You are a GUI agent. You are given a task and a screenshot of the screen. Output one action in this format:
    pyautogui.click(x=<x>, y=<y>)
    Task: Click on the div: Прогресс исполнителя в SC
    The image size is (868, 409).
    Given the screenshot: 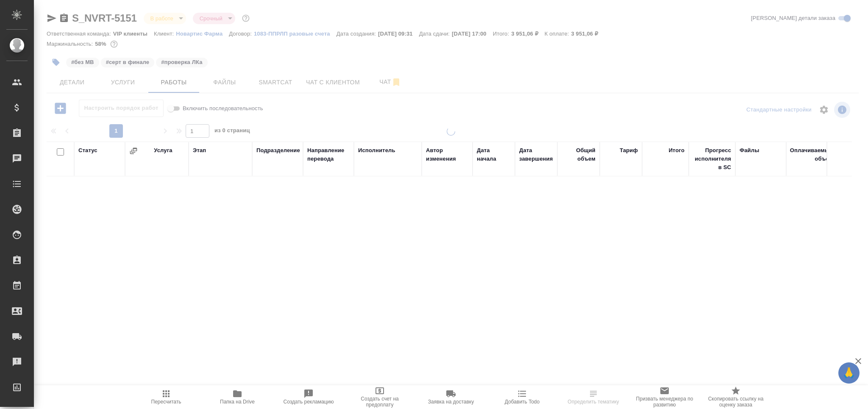 What is the action you would take?
    pyautogui.click(x=712, y=159)
    